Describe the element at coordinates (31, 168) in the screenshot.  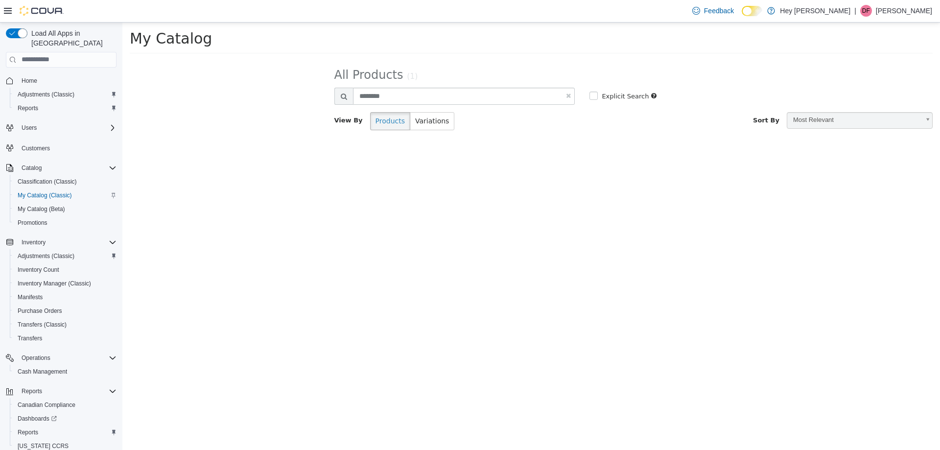
I see `span: Catalog` at that location.